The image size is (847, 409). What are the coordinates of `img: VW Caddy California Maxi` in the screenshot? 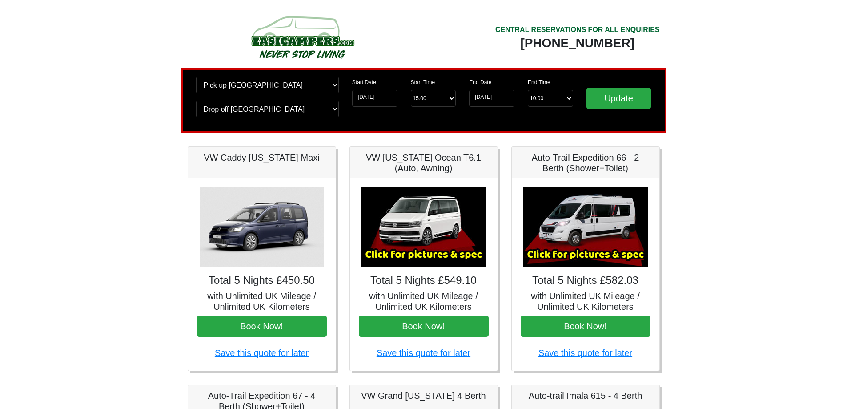 It's located at (262, 227).